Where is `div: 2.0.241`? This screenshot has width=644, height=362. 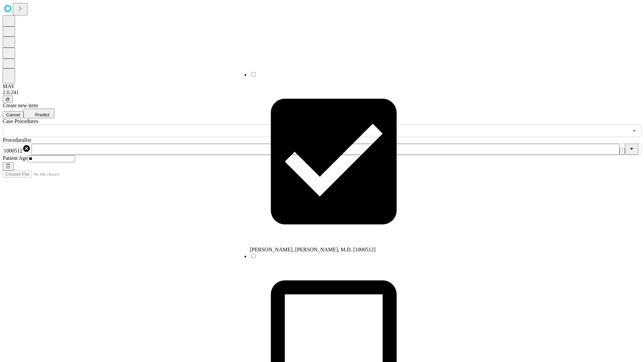 div: 2.0.241 is located at coordinates (322, 93).